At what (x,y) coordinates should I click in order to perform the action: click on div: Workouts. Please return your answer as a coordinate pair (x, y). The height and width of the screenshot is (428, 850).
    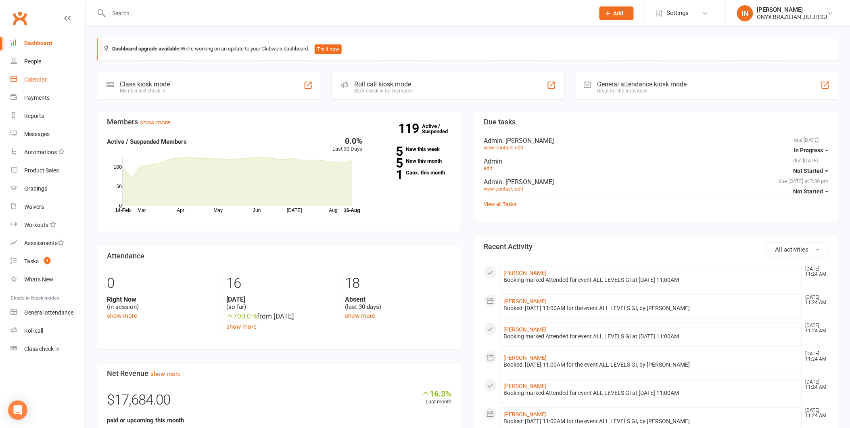
    Looking at the image, I should click on (36, 225).